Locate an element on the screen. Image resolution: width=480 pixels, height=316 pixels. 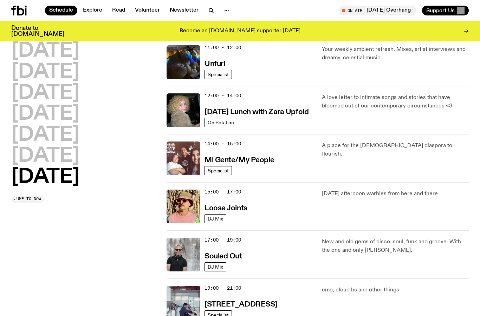
span: On Rotation is located at coordinates (221, 122).